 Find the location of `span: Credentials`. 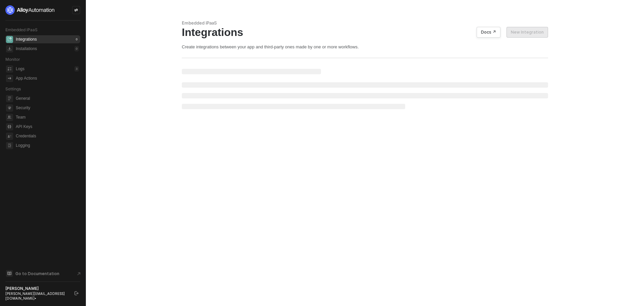

span: Credentials is located at coordinates (47, 136).